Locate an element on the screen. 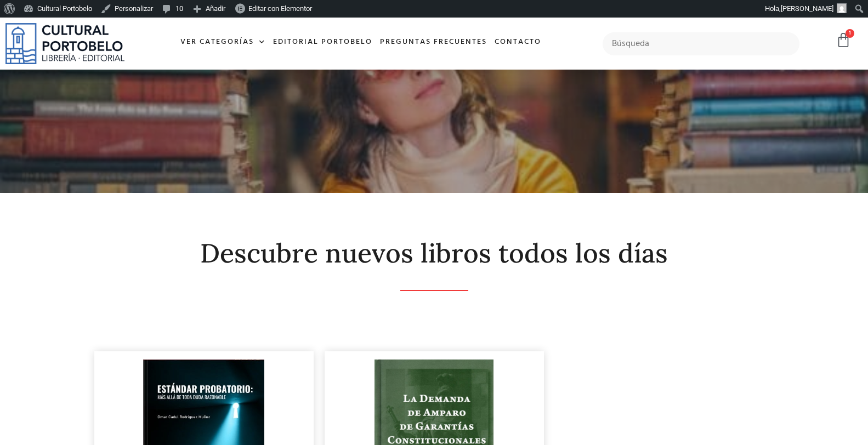 This screenshot has height=445, width=868. a: Editorial Portobelo is located at coordinates (322, 42).